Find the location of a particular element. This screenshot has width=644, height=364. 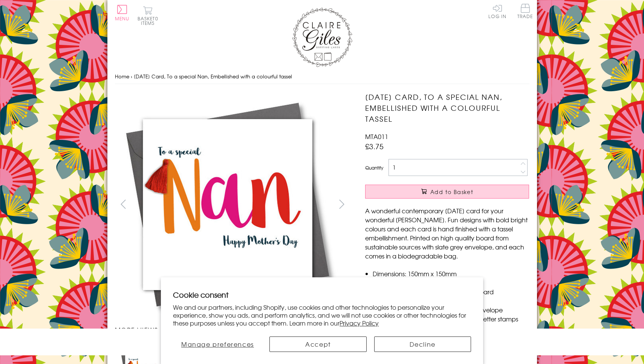

button: next is located at coordinates (341, 204).